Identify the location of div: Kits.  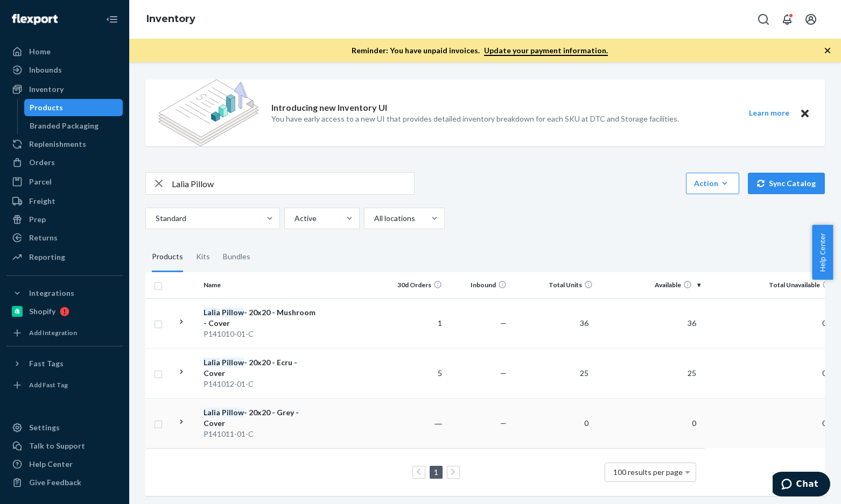
(203, 257).